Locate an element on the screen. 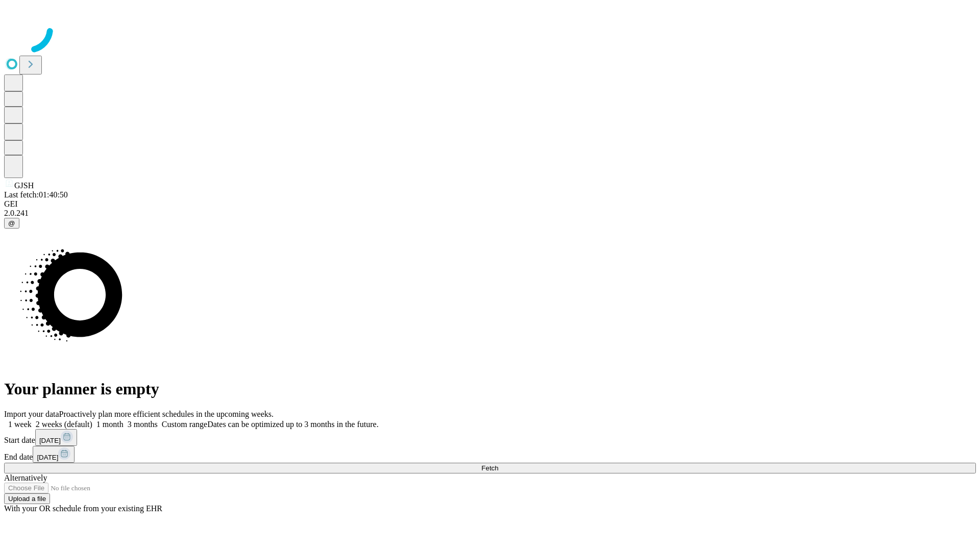 The width and height of the screenshot is (980, 551). span: 2 weeks (default) is located at coordinates (63, 424).